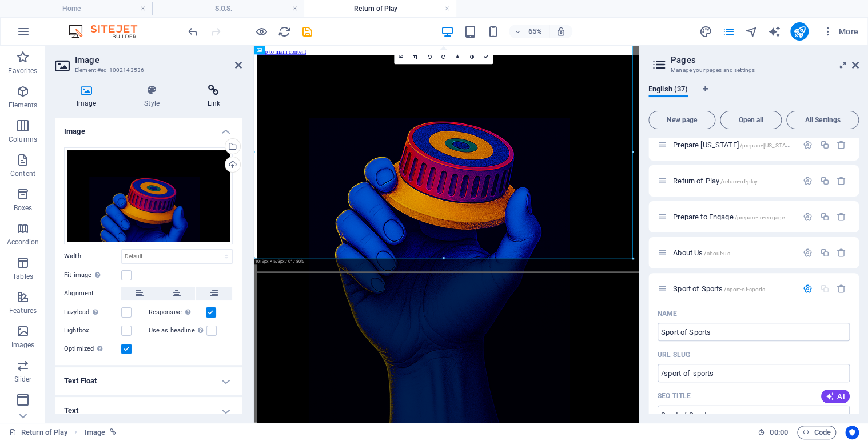 The image size is (868, 441). Describe the element at coordinates (154, 96) in the screenshot. I see `h4: Style` at that location.